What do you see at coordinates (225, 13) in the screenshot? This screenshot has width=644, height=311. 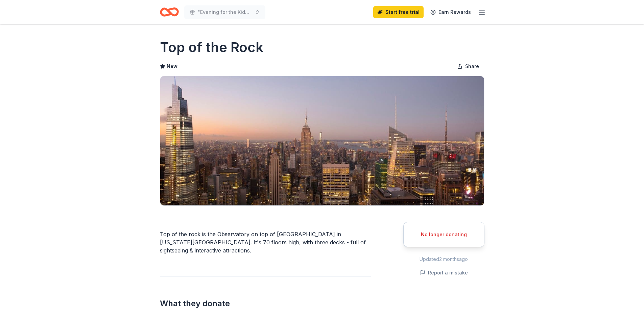 I see `span: "Evening for the Kids" Dinner Auction` at bounding box center [225, 13].